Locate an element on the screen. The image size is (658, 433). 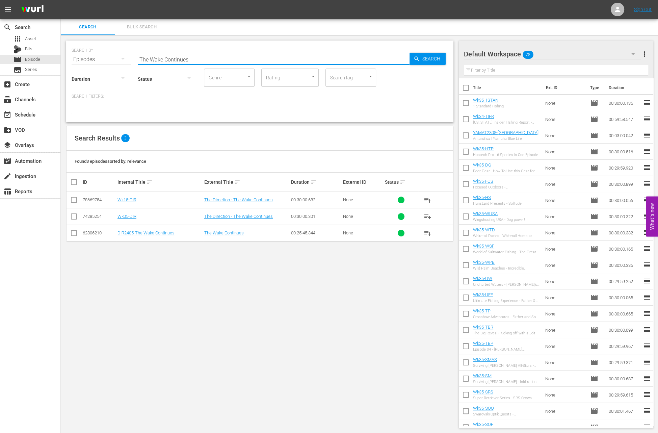
span: Found 3 episodes sorted by: relevance is located at coordinates (110, 161).